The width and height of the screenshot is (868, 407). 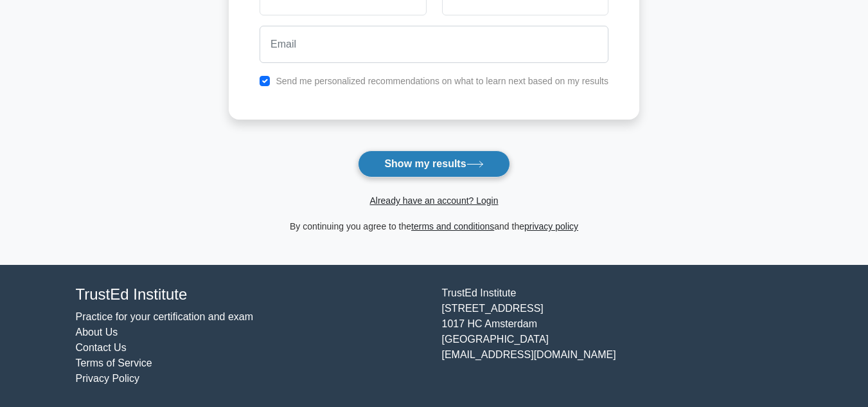 I want to click on label: Send me personalized recommendations on what to learn next based on my results, so click(x=442, y=81).